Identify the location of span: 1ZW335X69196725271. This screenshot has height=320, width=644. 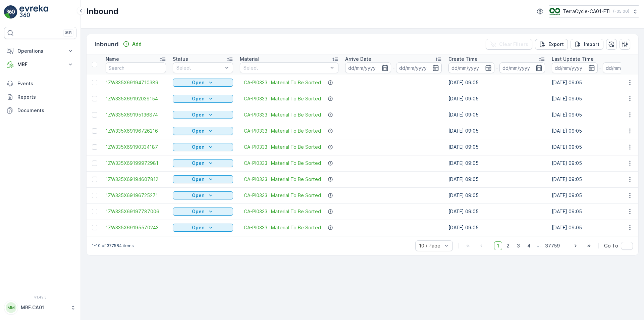
(136, 195).